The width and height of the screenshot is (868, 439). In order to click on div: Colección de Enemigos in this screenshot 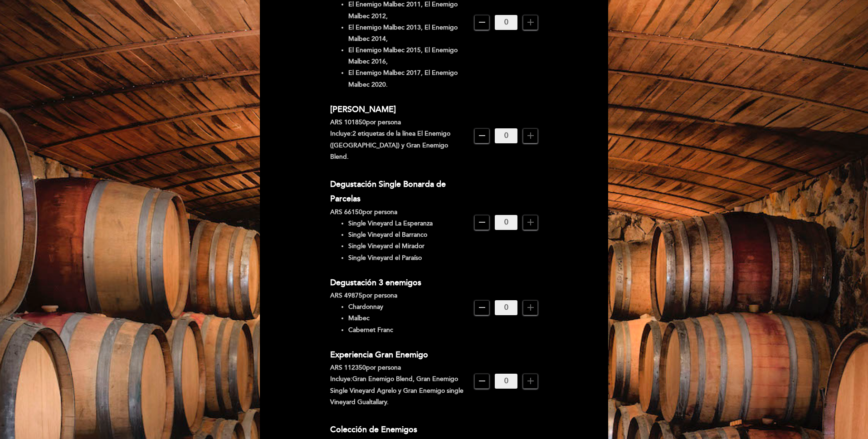, I will do `click(399, 429)`.